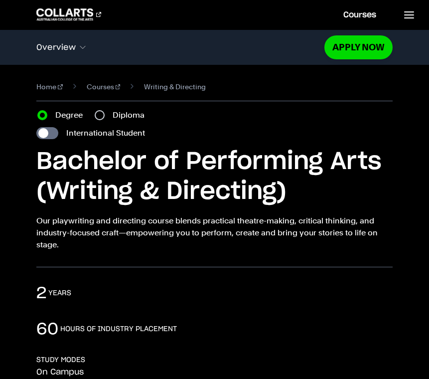 This screenshot has width=429, height=379. What do you see at coordinates (214, 233) in the screenshot?
I see `p: Our playwriting and directing course blends practical theatre-making, critical thinking, and indu...` at bounding box center [214, 233].